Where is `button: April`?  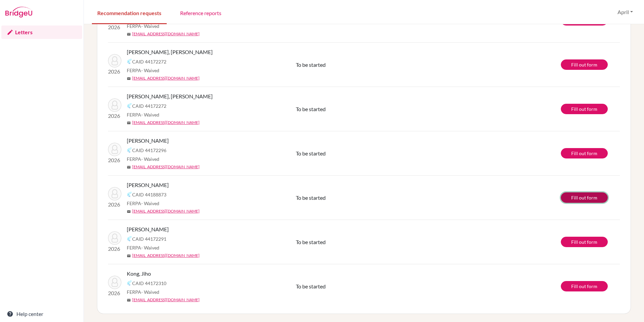 button: April is located at coordinates (626, 12).